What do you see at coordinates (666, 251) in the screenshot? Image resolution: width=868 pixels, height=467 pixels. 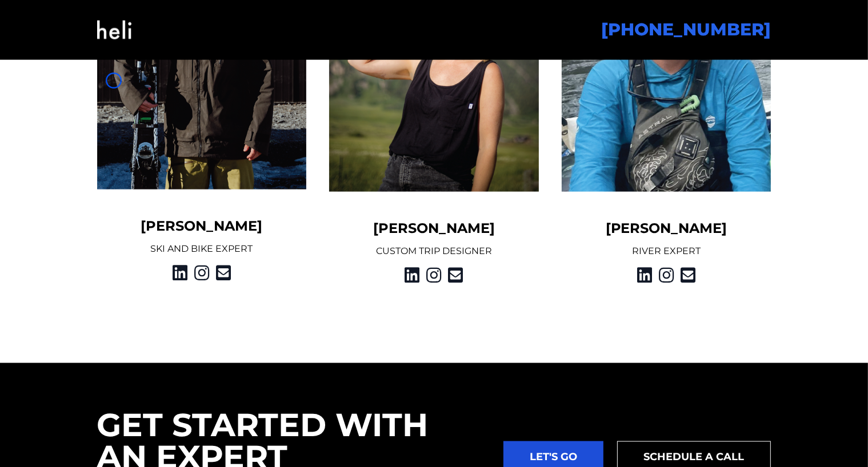 I see `p: RIVER EXPERT` at bounding box center [666, 251].